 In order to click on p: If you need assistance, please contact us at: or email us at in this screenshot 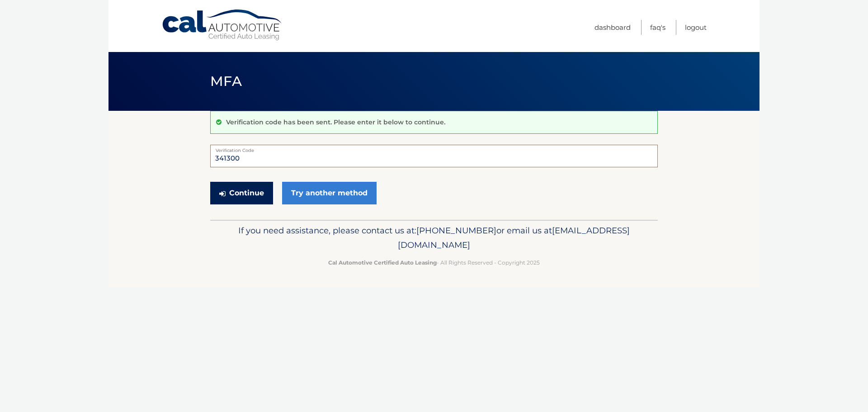, I will do `click(434, 238)`.